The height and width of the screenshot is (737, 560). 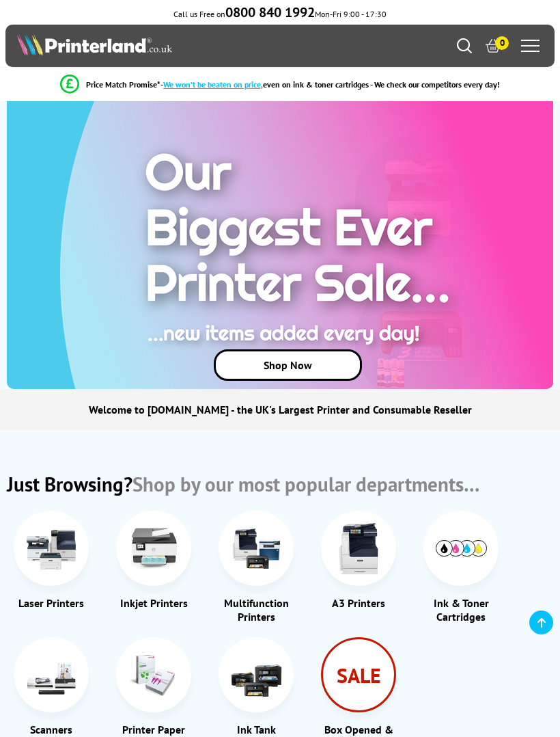 I want to click on div: Laser Printers, so click(x=51, y=603).